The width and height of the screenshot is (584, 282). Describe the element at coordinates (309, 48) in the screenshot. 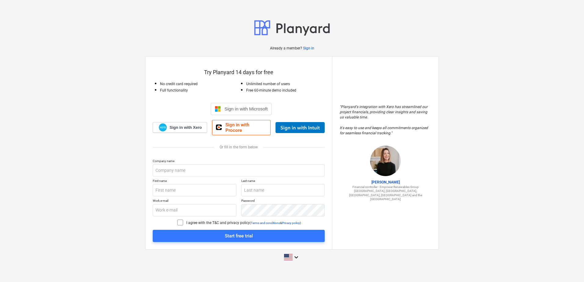

I see `p: Sign in` at that location.